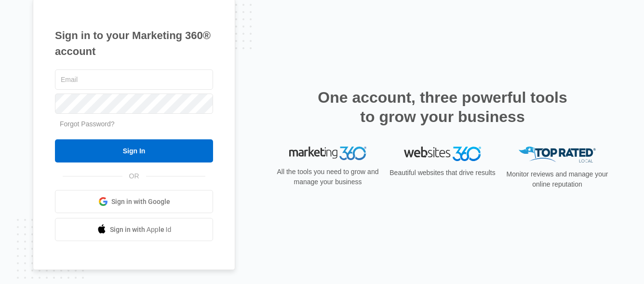 The height and width of the screenshot is (284, 644). Describe the element at coordinates (87, 124) in the screenshot. I see `a: Forgot Password?` at that location.